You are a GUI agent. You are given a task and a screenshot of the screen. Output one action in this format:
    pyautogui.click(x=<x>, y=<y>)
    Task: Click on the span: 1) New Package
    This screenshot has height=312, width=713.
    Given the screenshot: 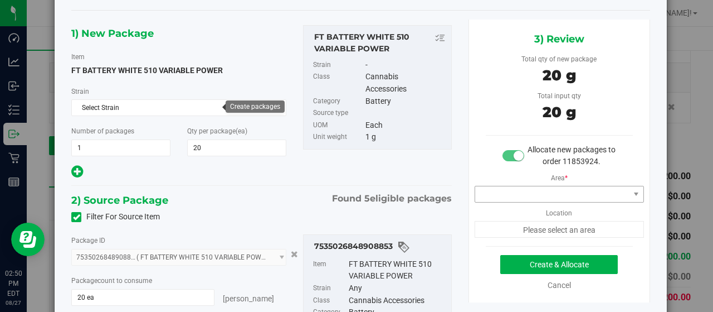 What is the action you would take?
    pyautogui.click(x=113, y=33)
    